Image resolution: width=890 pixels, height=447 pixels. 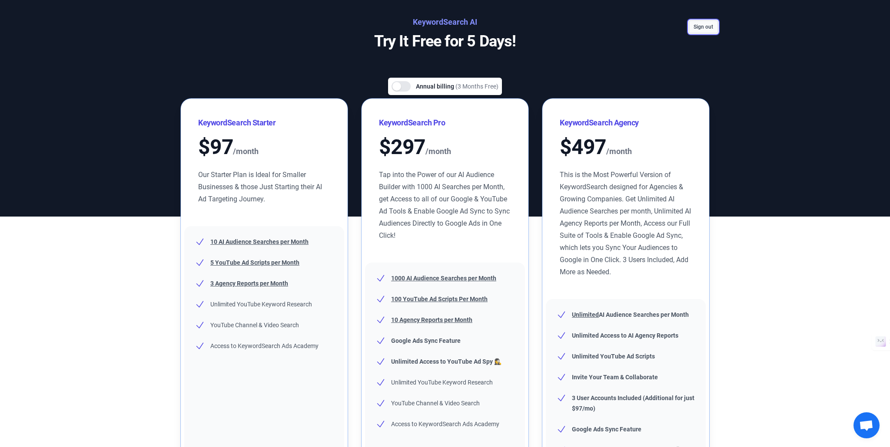 What do you see at coordinates (445, 123) in the screenshot?
I see `h3: KeywordSearch Pro` at bounding box center [445, 123].